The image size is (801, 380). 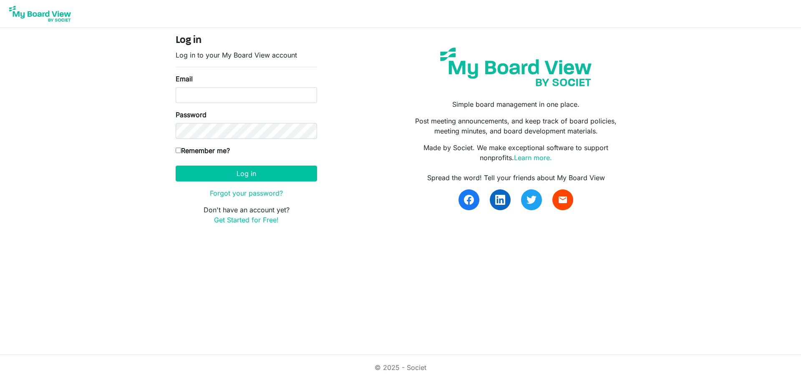 What do you see at coordinates (246, 40) in the screenshot?
I see `h4: Log in` at bounding box center [246, 40].